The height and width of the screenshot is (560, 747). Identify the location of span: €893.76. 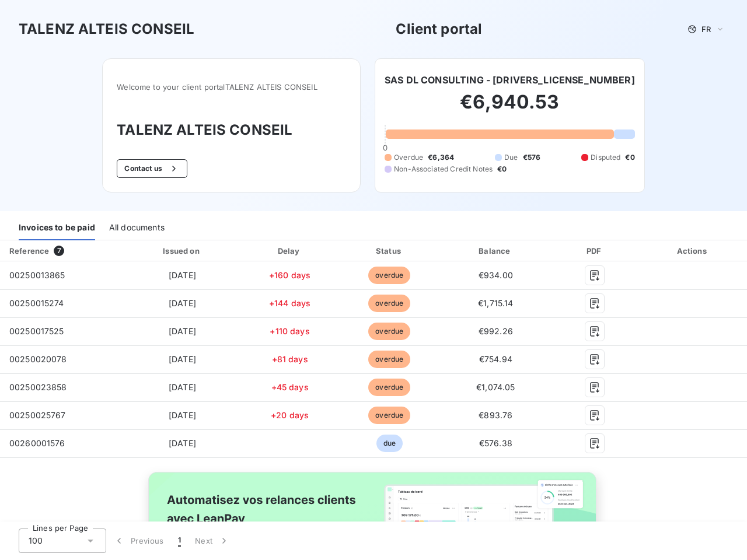
(495, 414).